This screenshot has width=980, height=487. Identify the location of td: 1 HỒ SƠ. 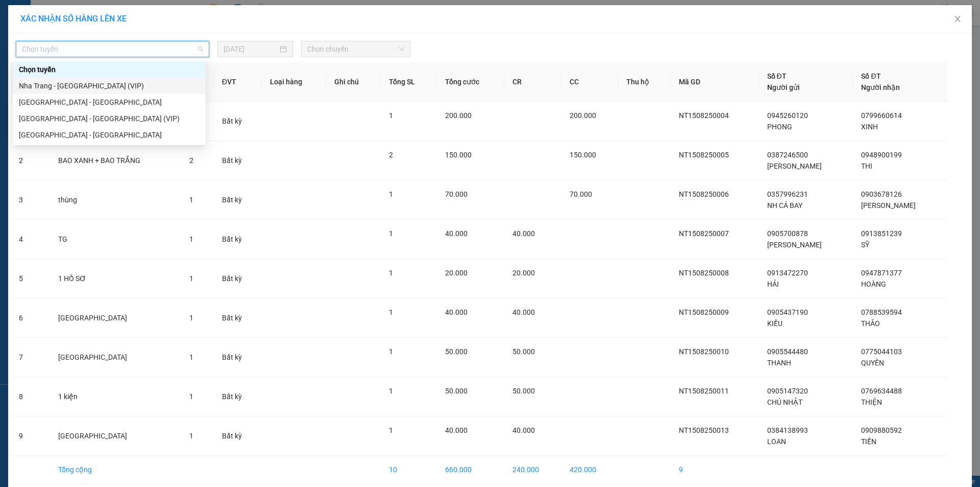
(116, 278).